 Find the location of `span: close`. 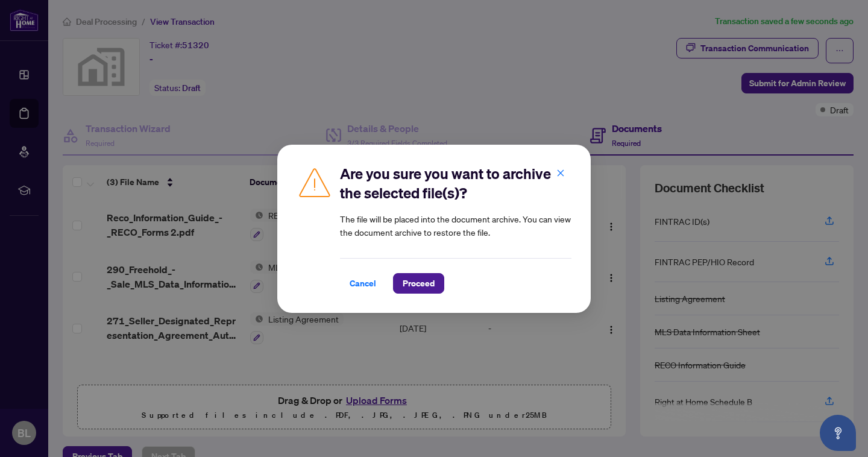

span: close is located at coordinates (561, 172).